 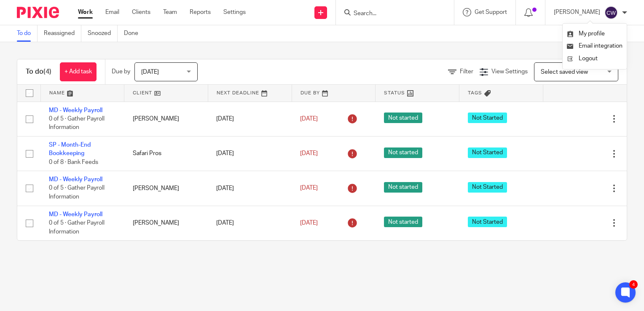 What do you see at coordinates (85, 12) in the screenshot?
I see `a: Work` at bounding box center [85, 12].